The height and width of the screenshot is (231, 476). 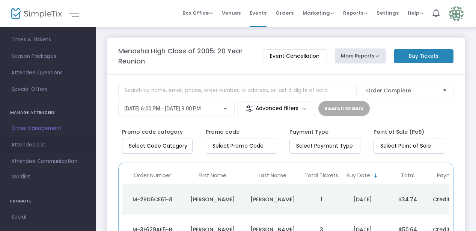 What do you see at coordinates (449, 199) in the screenshot?
I see `span: Credit Card` at bounding box center [449, 199].